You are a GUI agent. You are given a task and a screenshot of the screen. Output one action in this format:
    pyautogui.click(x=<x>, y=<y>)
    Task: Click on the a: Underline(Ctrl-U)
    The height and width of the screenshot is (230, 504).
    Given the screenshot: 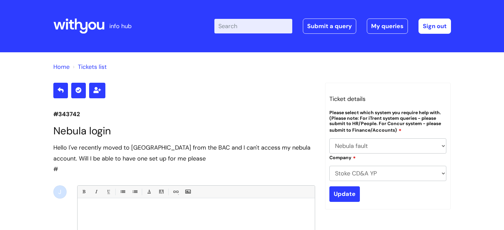 What is the action you would take?
    pyautogui.click(x=108, y=192)
    